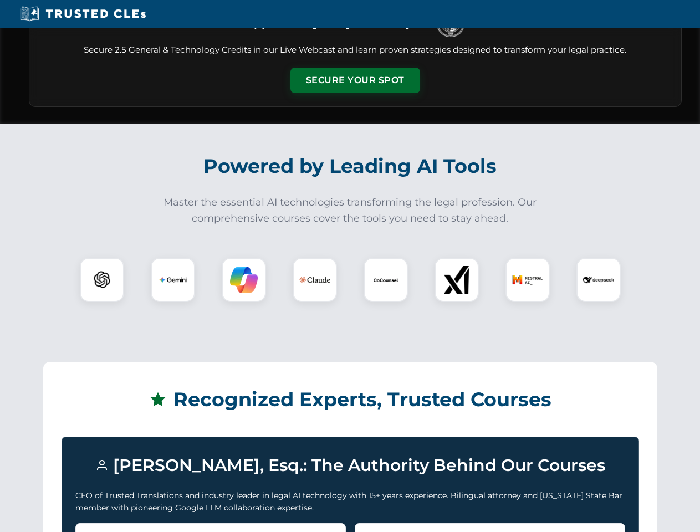 The height and width of the screenshot is (532, 700). Describe the element at coordinates (102, 280) in the screenshot. I see `div: ChatGPT` at that location.